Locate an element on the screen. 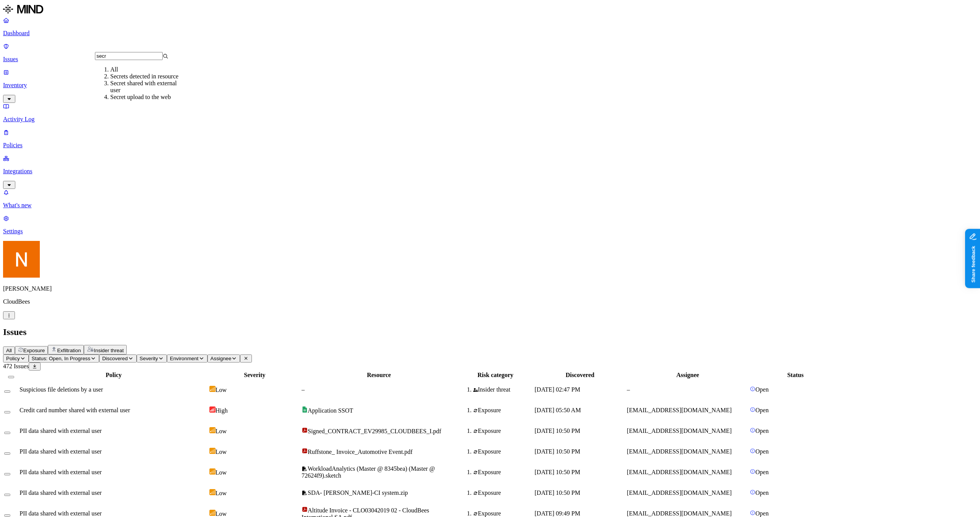  span: WorkloadAnalytics (Master @ 8345bea) (Master @ 72624f9).sketch is located at coordinates (368, 472).